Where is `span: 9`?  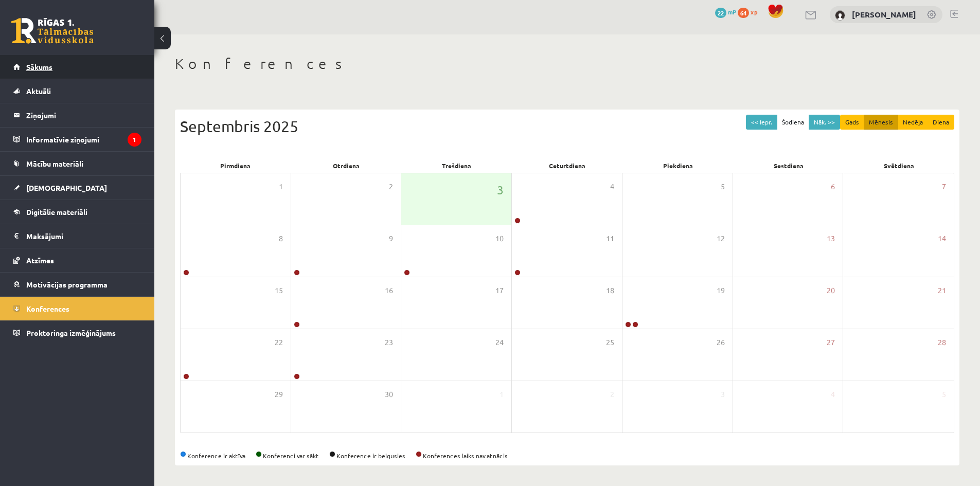
span: 9 is located at coordinates (391, 239).